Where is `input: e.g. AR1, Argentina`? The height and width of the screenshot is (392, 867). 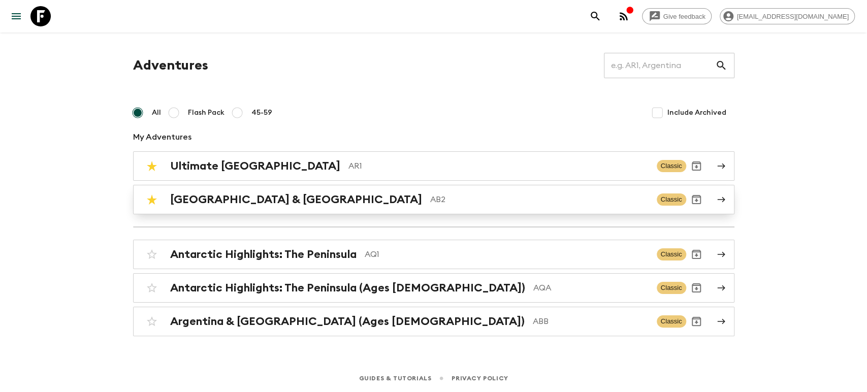 input: e.g. AR1, Argentina is located at coordinates (659, 66).